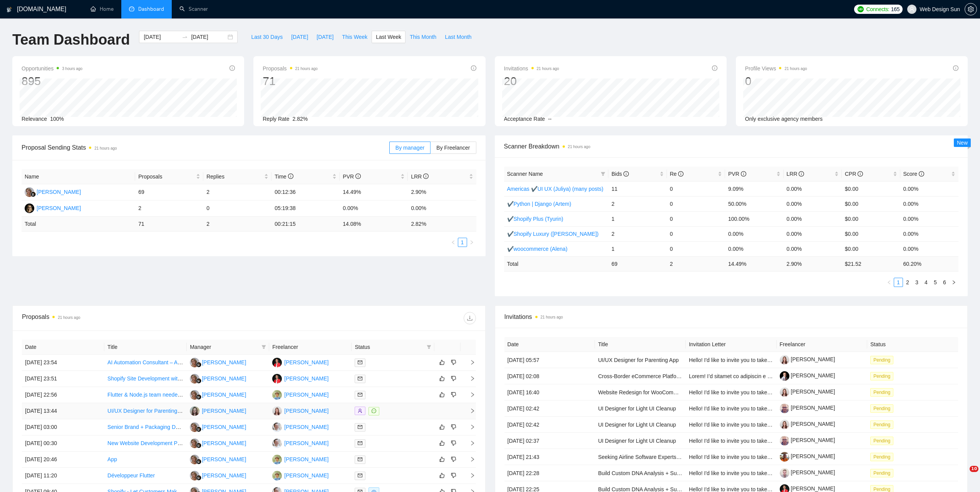 This screenshot has width=980, height=492. What do you see at coordinates (102, 9) in the screenshot?
I see `a: homeHome` at bounding box center [102, 9].